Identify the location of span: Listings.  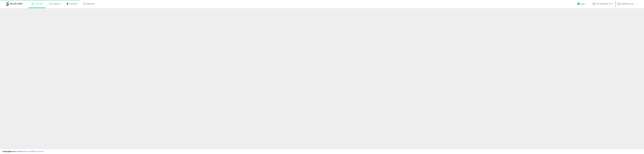
(56, 4).